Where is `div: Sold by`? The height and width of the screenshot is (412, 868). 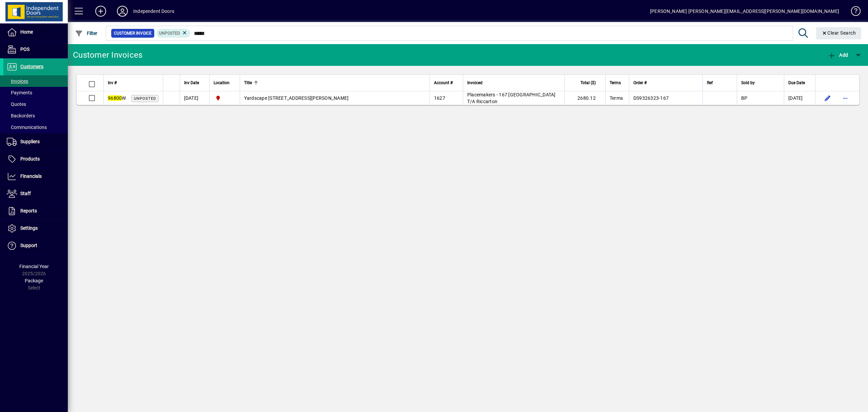 div: Sold by is located at coordinates (761, 83).